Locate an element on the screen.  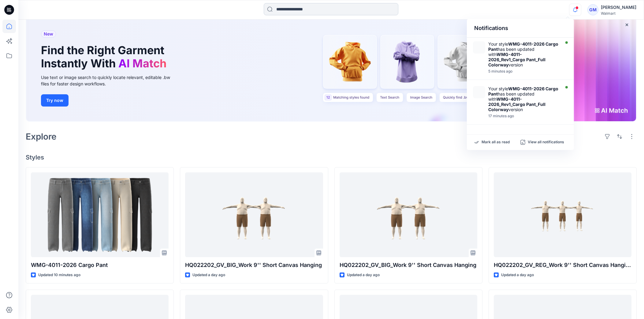
p: WMG-4011-2026 Cargo Pant is located at coordinates (100, 266).